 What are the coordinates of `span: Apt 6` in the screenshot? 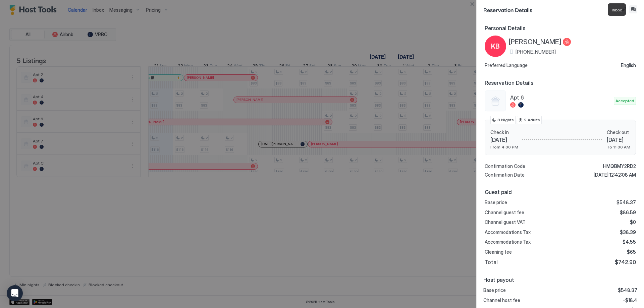 It's located at (560, 97).